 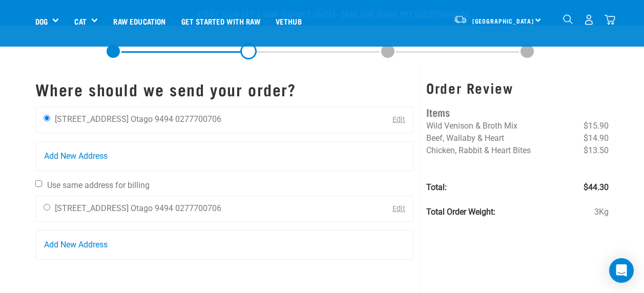 I want to click on span: 3Kg, so click(x=601, y=212).